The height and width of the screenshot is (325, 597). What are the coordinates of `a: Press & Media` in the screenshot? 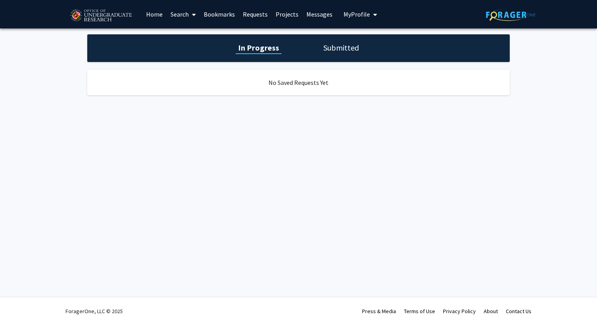 It's located at (379, 311).